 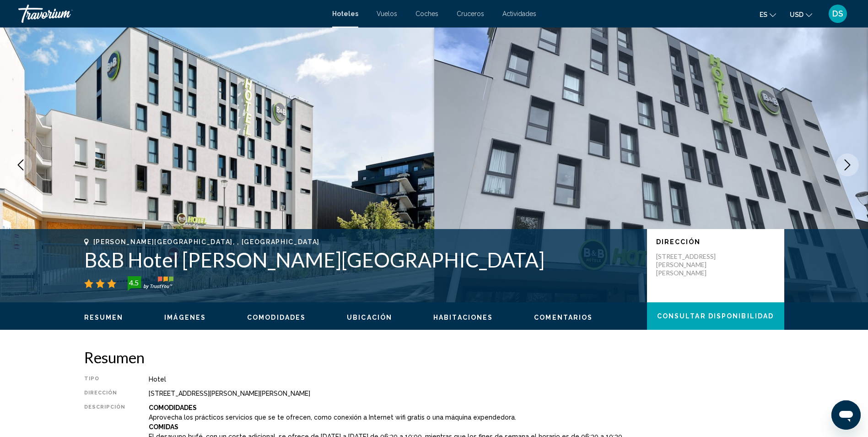 What do you see at coordinates (716, 242) in the screenshot?
I see `p: Dirección` at bounding box center [716, 242].